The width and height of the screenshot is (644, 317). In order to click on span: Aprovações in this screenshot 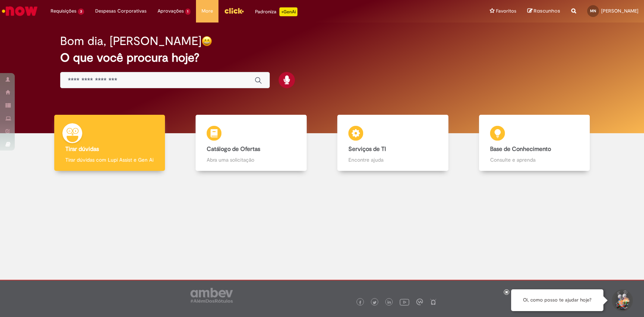, I will do `click(171, 11)`.